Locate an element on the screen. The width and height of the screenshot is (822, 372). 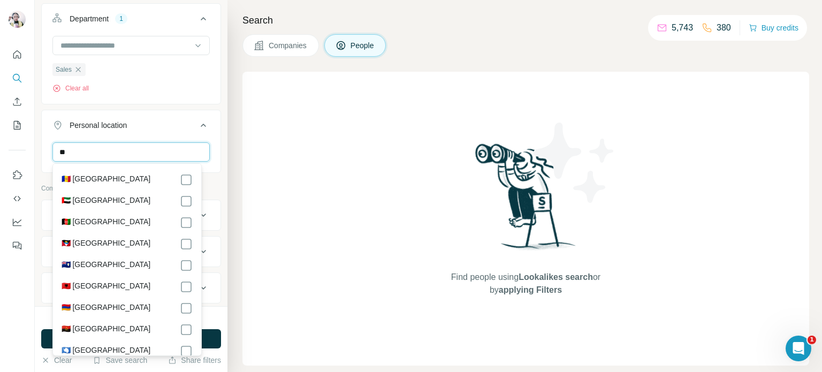
span: People is located at coordinates (363, 45).